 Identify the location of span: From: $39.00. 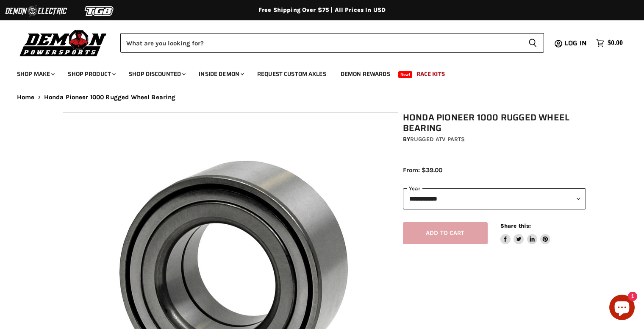
(422, 170).